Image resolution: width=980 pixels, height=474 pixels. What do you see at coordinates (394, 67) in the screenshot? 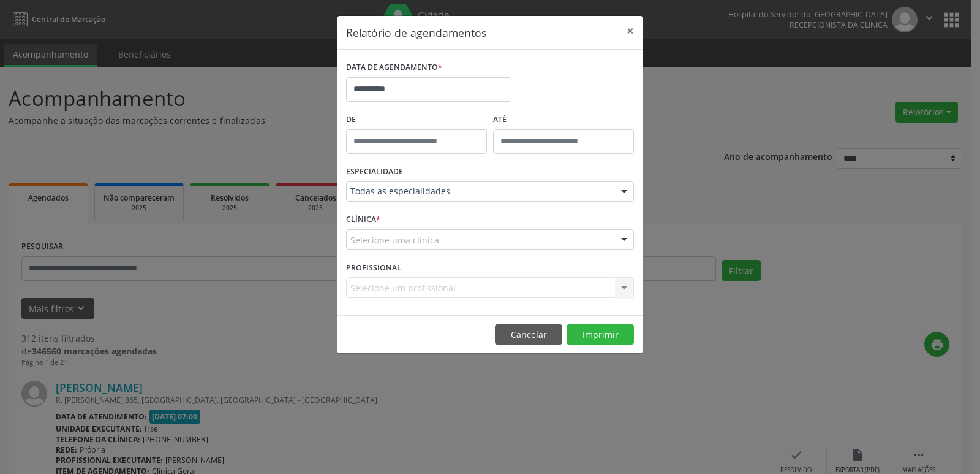
I see `label: DATA DE AGENDAMENTO` at bounding box center [394, 67].